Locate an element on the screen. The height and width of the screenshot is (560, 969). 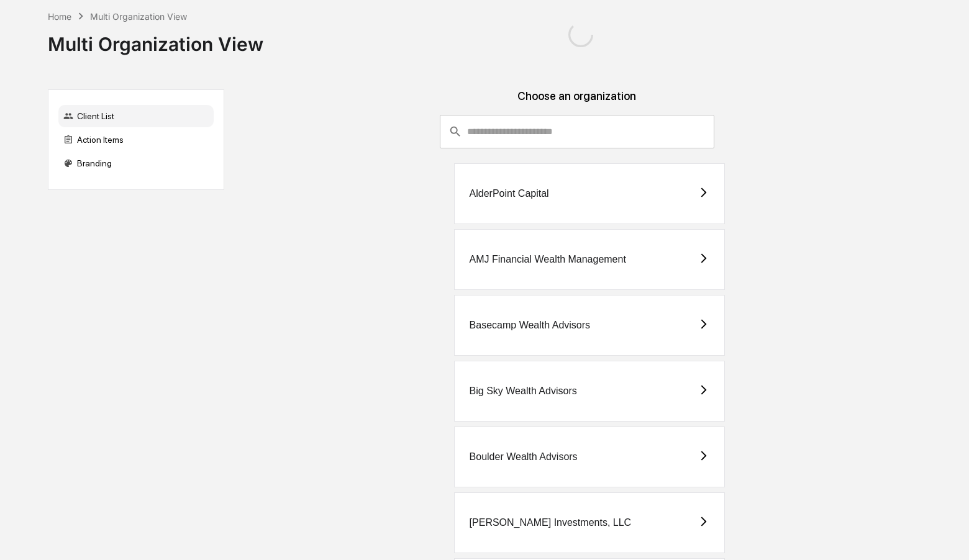
div: Client List is located at coordinates (136, 116).